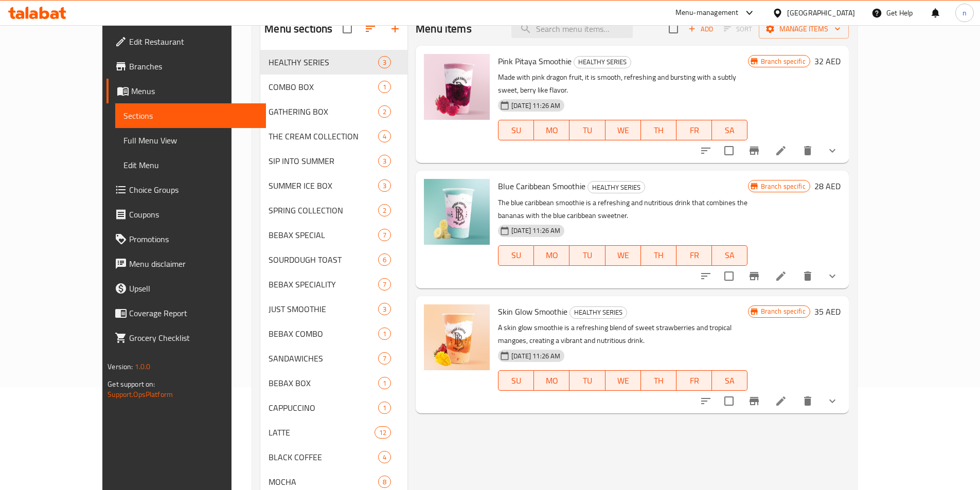 The width and height of the screenshot is (980, 490). What do you see at coordinates (323, 87) in the screenshot?
I see `span: COMBO BOX` at bounding box center [323, 87].